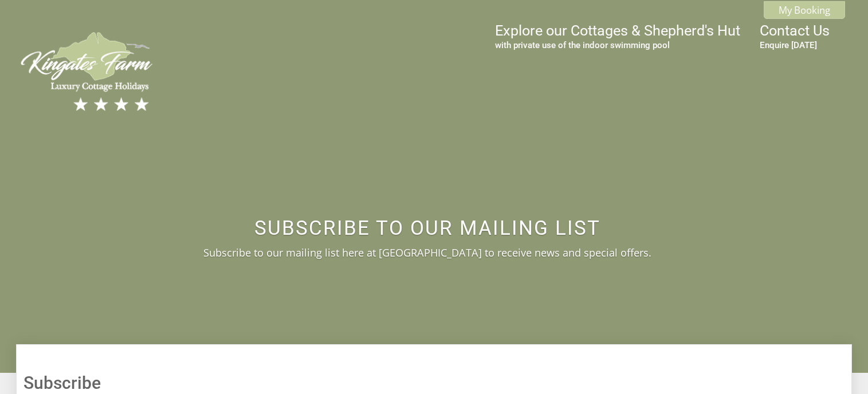 The image size is (868, 394). Describe the element at coordinates (427, 228) in the screenshot. I see `h2: Subscribe to our Mailing List` at that location.